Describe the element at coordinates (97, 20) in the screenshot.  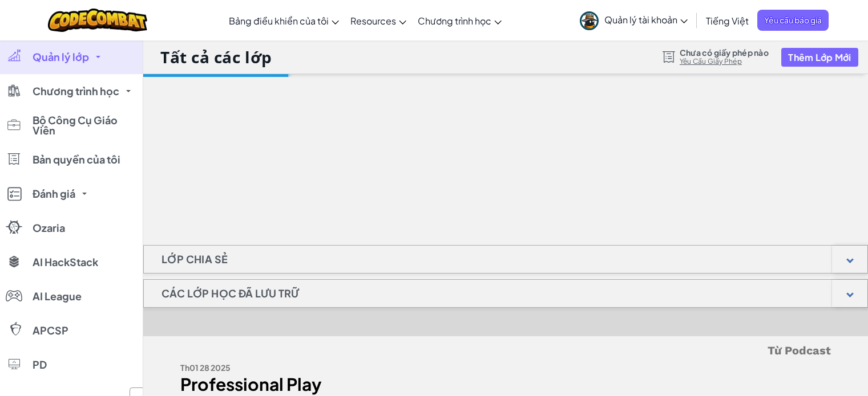
I see `img: CodeCombat logo` at that location.